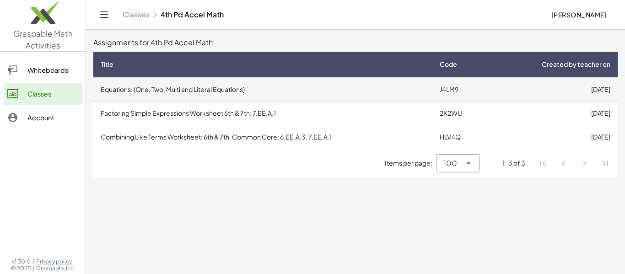  Describe the element at coordinates (263, 137) in the screenshot. I see `td: Combining Like Terms Worksheet: 6th & 7th. Common Core: 6.EE.A.3, 7.EE.A.1` at that location.